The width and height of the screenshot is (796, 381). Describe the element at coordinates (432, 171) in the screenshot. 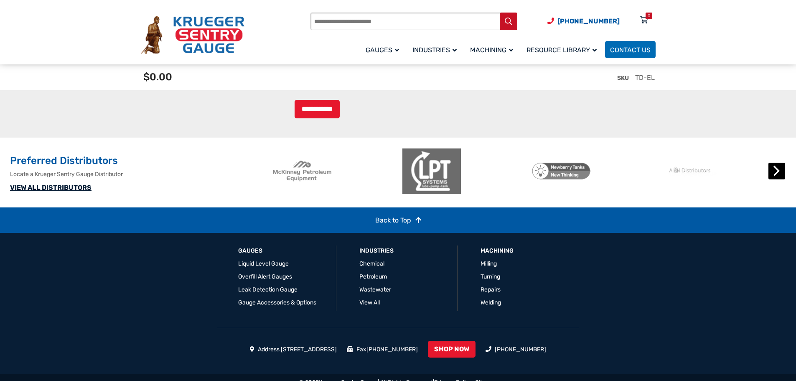

I see `img: LPT` at that location.